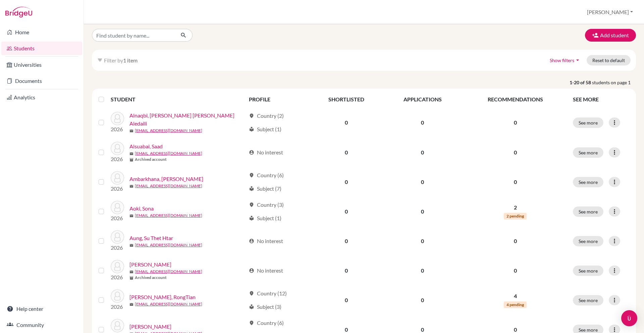 The height and width of the screenshot is (333, 644). What do you see at coordinates (118, 326) in the screenshot?
I see `img: Carter, Micah` at bounding box center [118, 326].